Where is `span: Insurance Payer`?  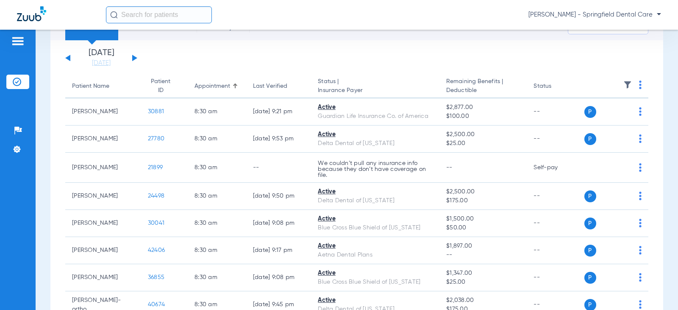
span: Insurance Payer is located at coordinates (375, 90).